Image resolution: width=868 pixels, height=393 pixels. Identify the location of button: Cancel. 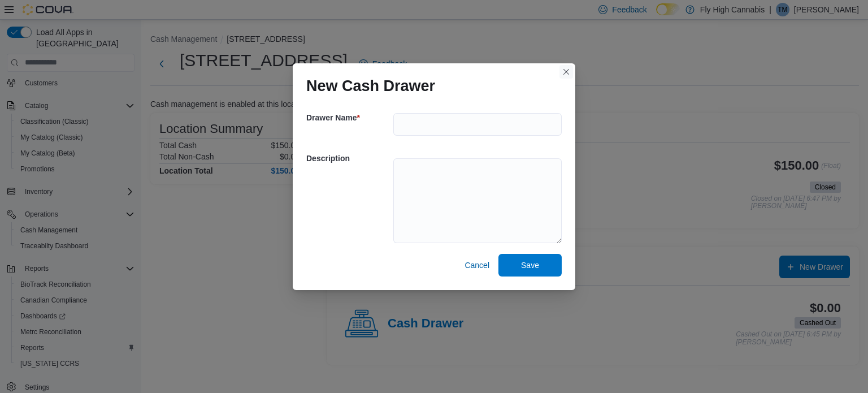
(477, 265).